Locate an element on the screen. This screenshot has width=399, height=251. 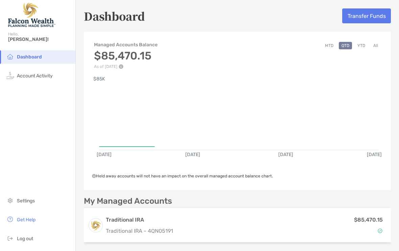
text: $85K is located at coordinates (99, 79).